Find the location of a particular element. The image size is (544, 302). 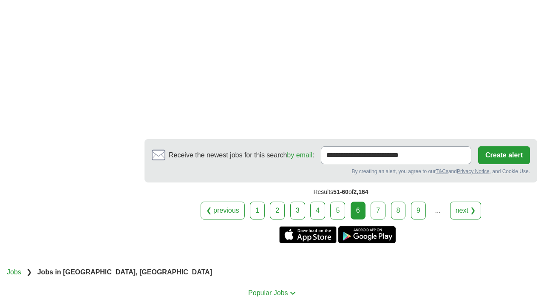

a: Get the iPhone app is located at coordinates (308, 235).